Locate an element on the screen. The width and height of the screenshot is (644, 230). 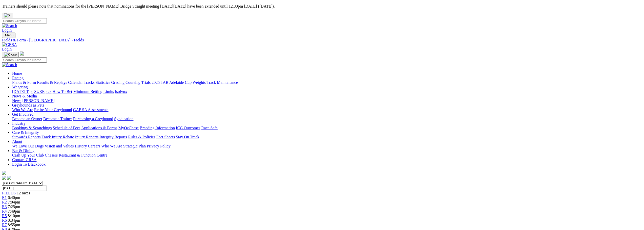
a: Get Involved is located at coordinates (22, 114).